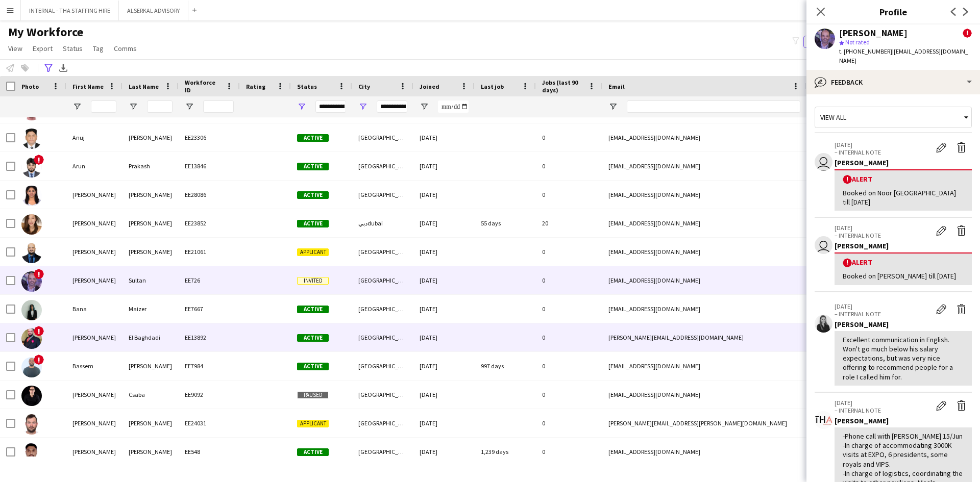  Describe the element at coordinates (563, 87) in the screenshot. I see `span: Jobs (last 90 days)` at that location.